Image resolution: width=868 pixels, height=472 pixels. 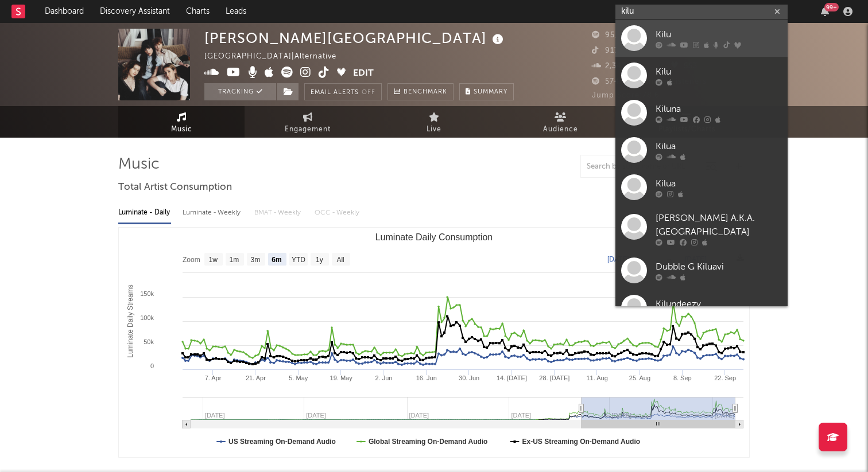 What do you see at coordinates (369, 93) in the screenshot?
I see `em: Off` at bounding box center [369, 93].